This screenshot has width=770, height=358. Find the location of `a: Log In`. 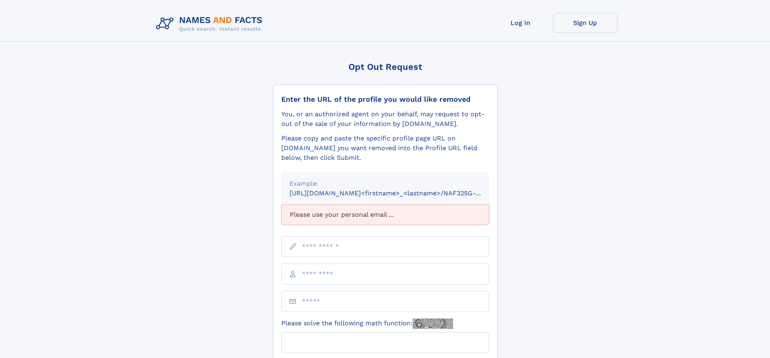

a: Log In is located at coordinates (520, 23).